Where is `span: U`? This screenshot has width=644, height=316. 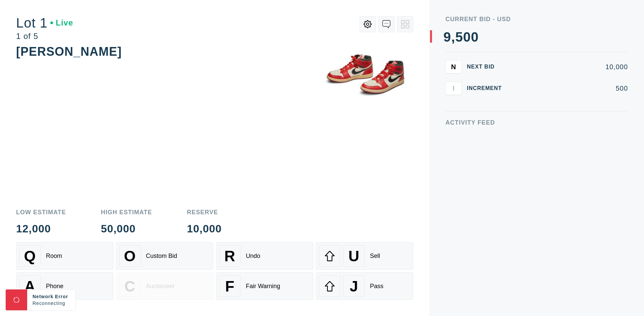 span: U is located at coordinates (354, 256).